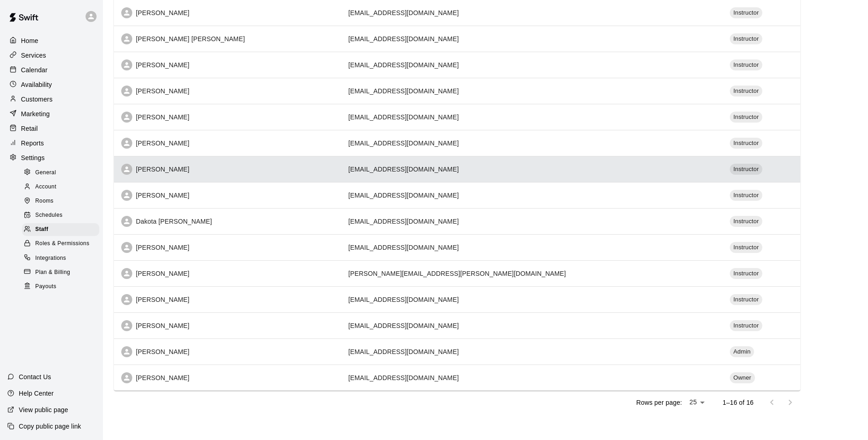 The image size is (868, 440). Describe the element at coordinates (742, 378) in the screenshot. I see `span: Owner` at that location.